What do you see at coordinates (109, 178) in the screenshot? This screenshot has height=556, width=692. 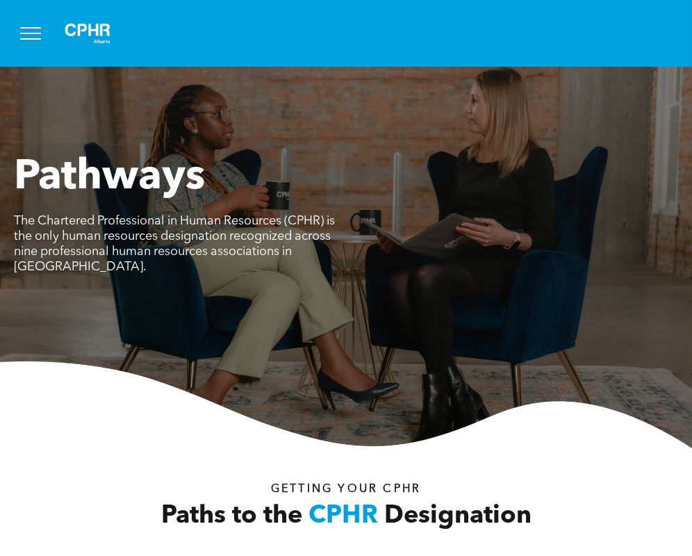 I see `span: Pathways` at bounding box center [109, 178].